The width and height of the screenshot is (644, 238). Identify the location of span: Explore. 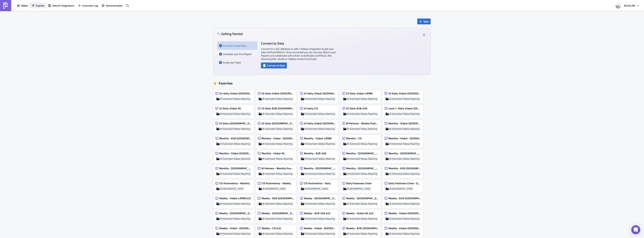
(40, 5).